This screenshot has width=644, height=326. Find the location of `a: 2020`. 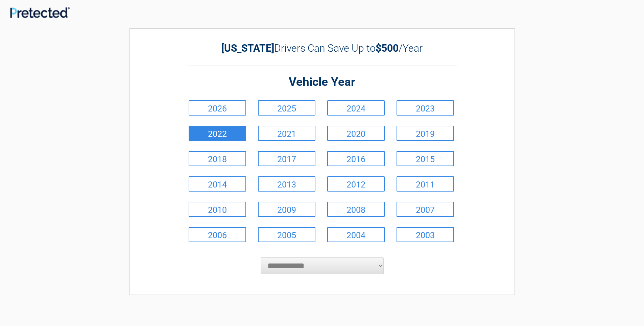

a: 2020 is located at coordinates (356, 133).